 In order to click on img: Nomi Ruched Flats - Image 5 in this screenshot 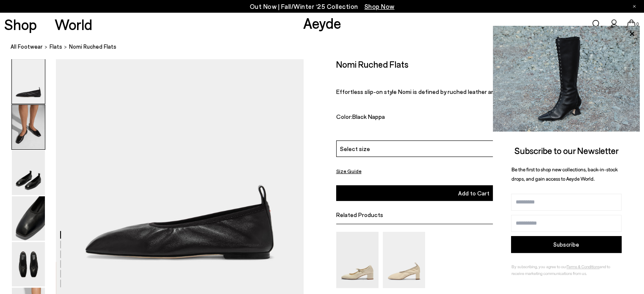, I will do `click(29, 264)`.